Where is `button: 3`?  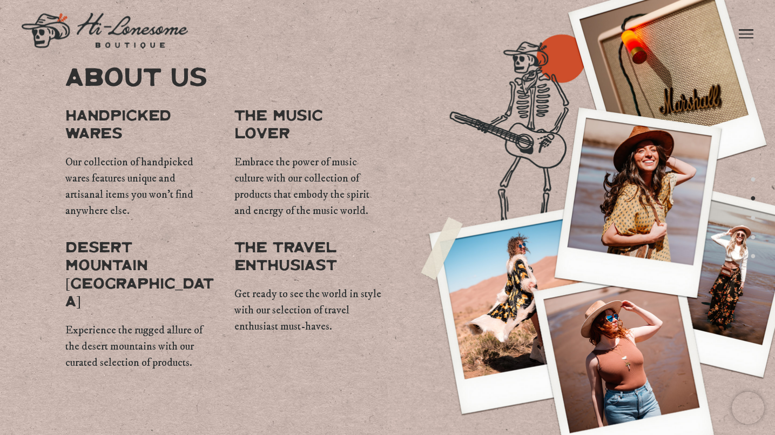
button: 3 is located at coordinates (753, 218).